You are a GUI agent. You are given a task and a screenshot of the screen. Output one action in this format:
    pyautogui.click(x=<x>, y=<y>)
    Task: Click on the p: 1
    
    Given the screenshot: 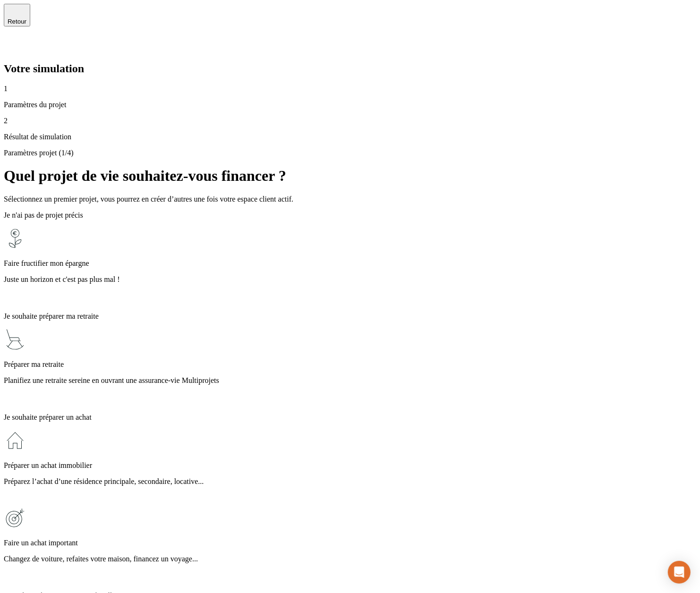 What is the action you would take?
    pyautogui.click(x=350, y=89)
    